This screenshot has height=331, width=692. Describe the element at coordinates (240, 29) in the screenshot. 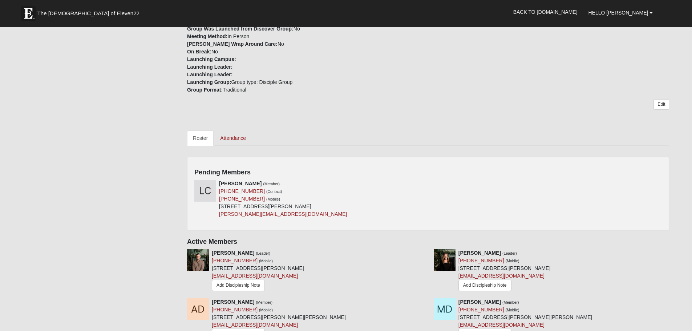

I see `strong: Group Was Launched from Discover Group:` at that location.